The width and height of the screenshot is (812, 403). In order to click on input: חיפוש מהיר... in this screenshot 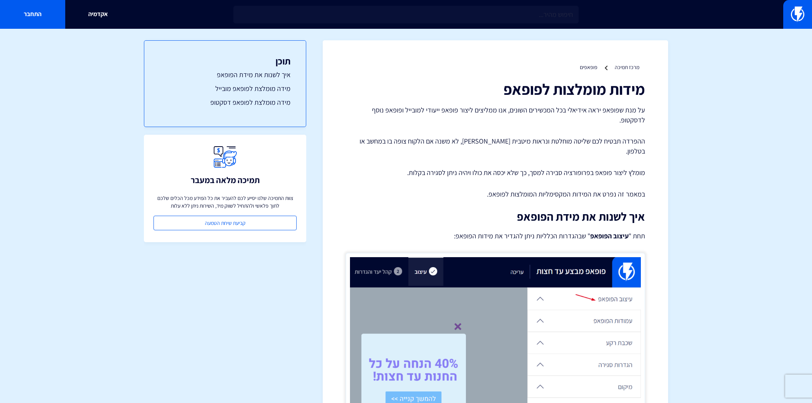, I will do `click(406, 15)`.